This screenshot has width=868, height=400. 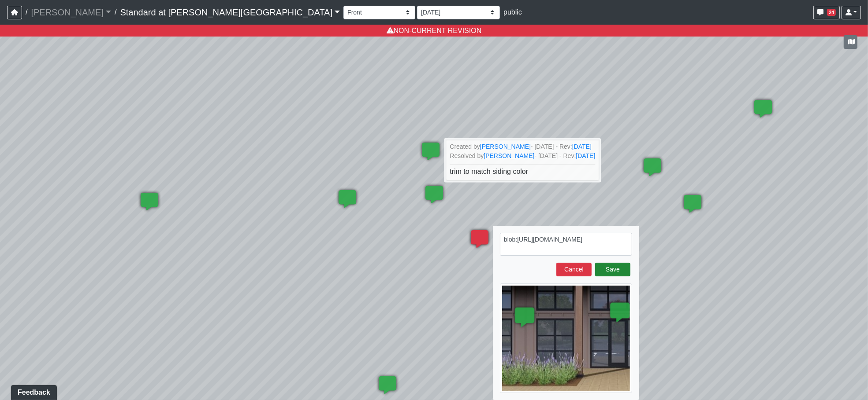 I want to click on span: trim to match siding color, so click(x=489, y=171).